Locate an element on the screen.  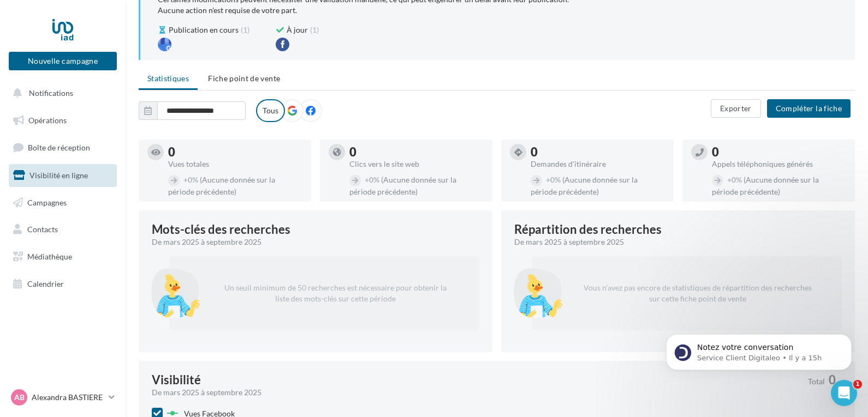
button: Nouvelle campagne is located at coordinates (63, 61).